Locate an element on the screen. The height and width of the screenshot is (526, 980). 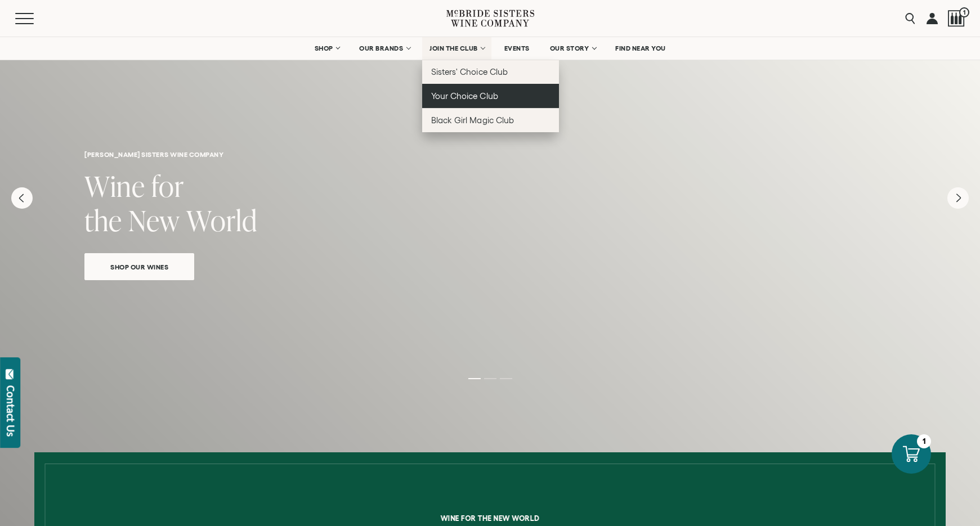
div: 1 is located at coordinates (924, 441).